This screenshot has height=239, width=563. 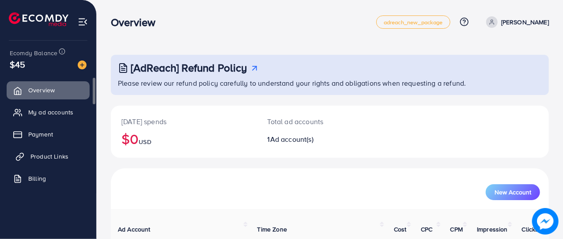 What do you see at coordinates (457, 229) in the screenshot?
I see `span: CPM` at bounding box center [457, 229].